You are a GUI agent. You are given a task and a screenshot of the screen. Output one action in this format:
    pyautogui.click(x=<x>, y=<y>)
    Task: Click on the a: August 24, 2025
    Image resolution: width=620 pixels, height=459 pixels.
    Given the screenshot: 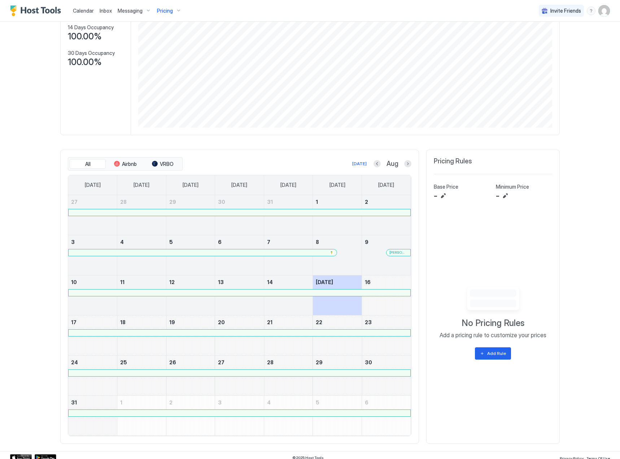 What is the action you would take?
    pyautogui.click(x=92, y=362)
    